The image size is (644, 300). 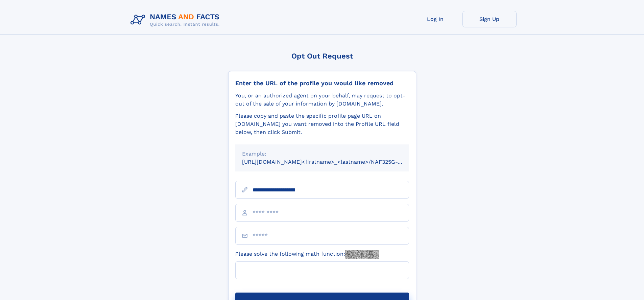 I want to click on a: Sign Up, so click(x=490, y=19).